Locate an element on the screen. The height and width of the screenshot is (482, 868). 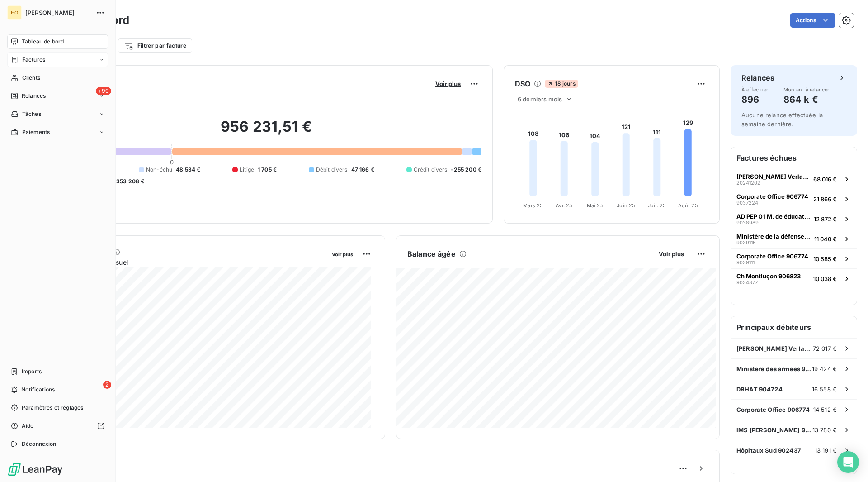
span: +99 is located at coordinates (104, 91).